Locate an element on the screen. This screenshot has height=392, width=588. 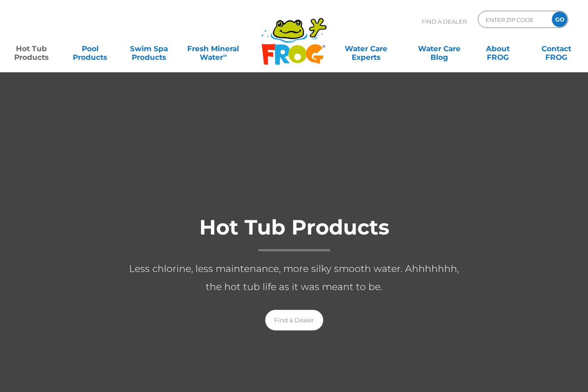
a: Water CareBlog is located at coordinates (439, 49).